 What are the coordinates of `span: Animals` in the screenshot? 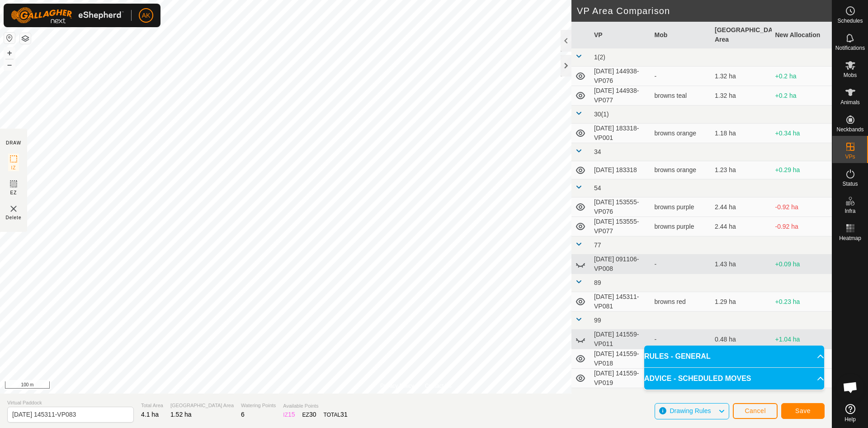 It's located at (850, 102).